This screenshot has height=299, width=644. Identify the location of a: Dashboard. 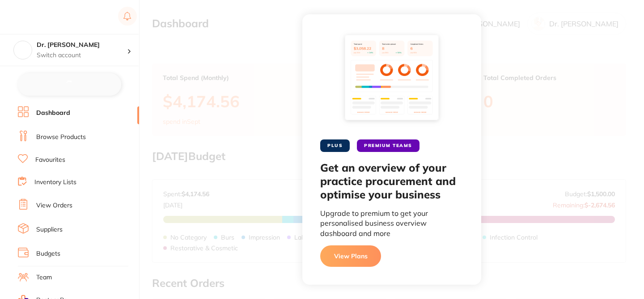
(53, 113).